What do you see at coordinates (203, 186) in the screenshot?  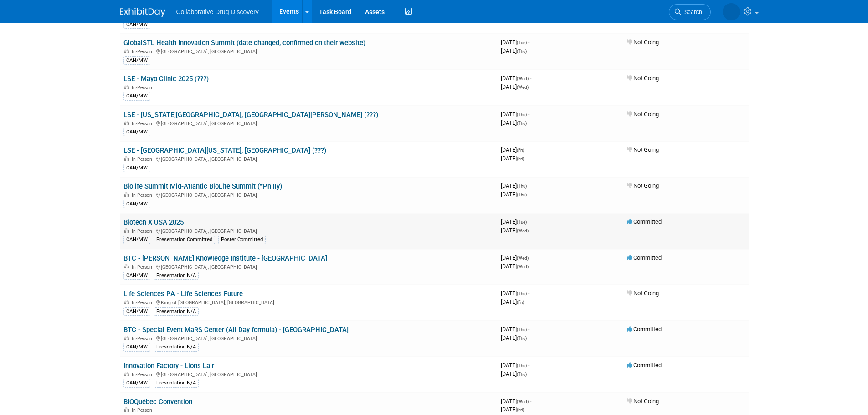 I see `a: Biolife Summit Mid-Atlantic BioLife Summit (*Philly)` at bounding box center [203, 186].